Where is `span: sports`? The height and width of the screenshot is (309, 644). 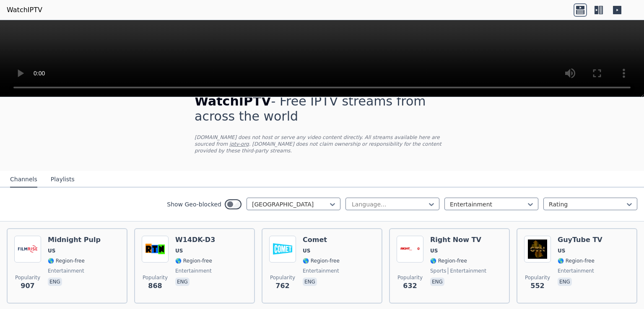 span: sports is located at coordinates (438, 271).